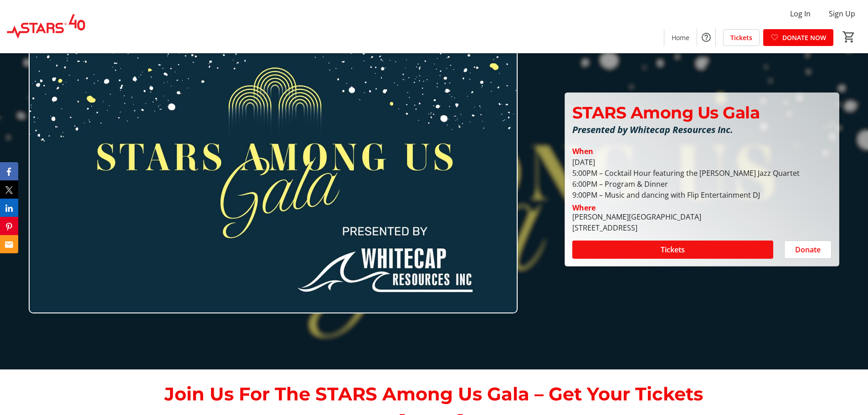 The height and width of the screenshot is (415, 868). What do you see at coordinates (46, 27) in the screenshot?
I see `img: STARS's Logo` at bounding box center [46, 27].